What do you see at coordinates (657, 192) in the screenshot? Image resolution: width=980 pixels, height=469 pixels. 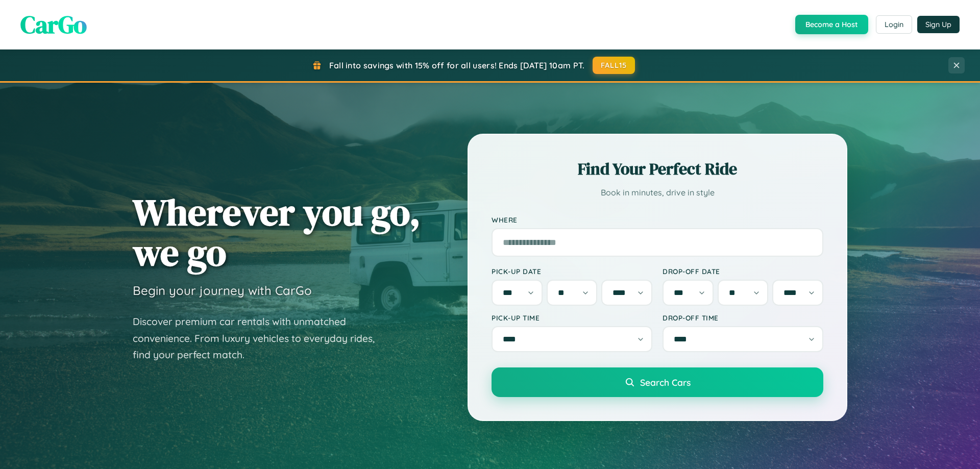 I see `p: Book in minutes, drive in style` at bounding box center [657, 192].